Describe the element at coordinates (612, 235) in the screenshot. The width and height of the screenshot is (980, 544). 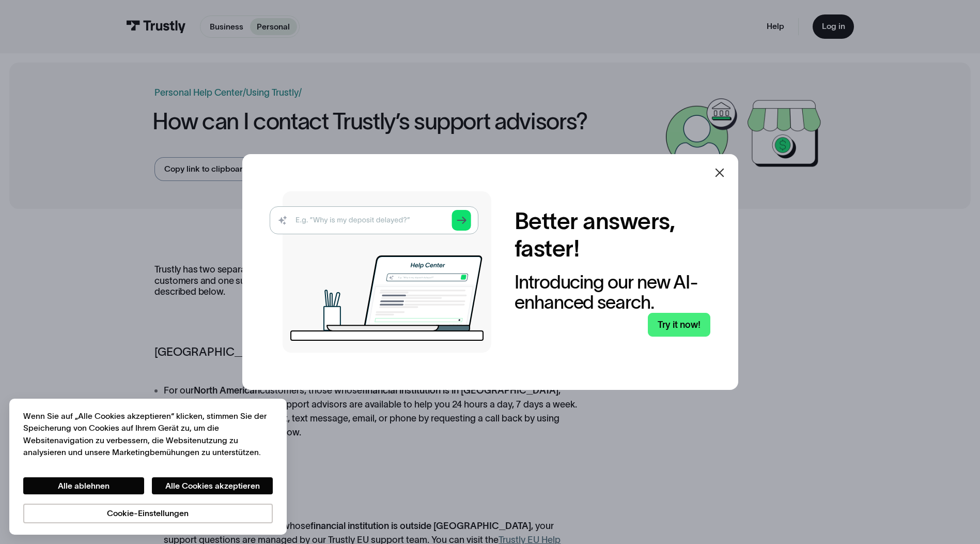
I see `h2: Better answers, faster!` at that location.